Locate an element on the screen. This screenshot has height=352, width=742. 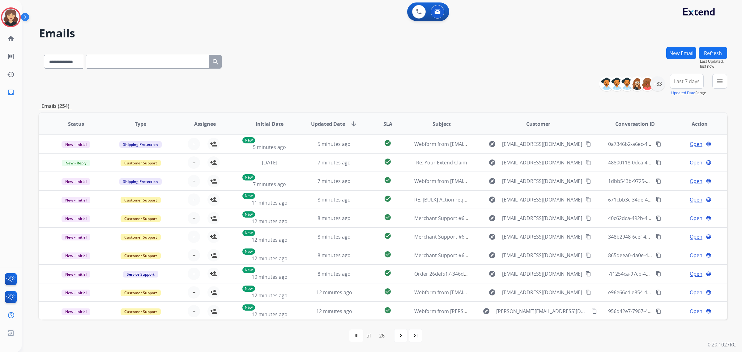
span: 7f1254ca-97cb-44d9-b7d9-8bdbf246bcbd is located at coordinates (655, 274).